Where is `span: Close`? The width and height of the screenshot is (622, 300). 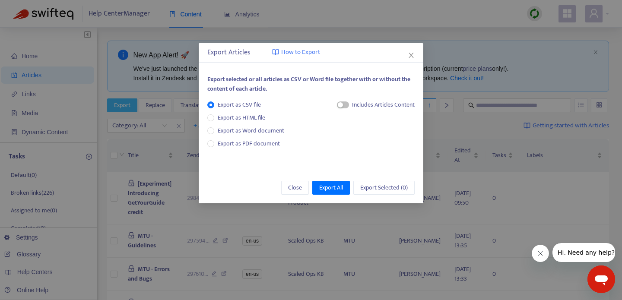
span: Close is located at coordinates (295, 188).